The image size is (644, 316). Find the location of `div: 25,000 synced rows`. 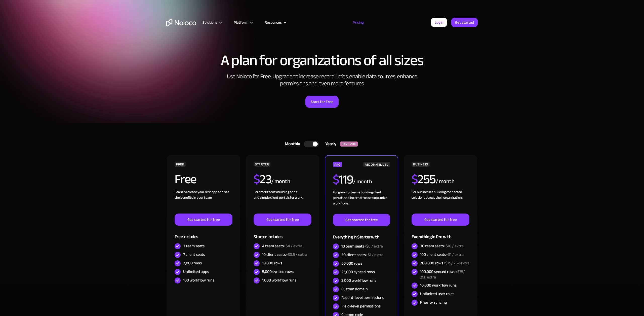

div: 25,000 synced rows is located at coordinates (358, 272).